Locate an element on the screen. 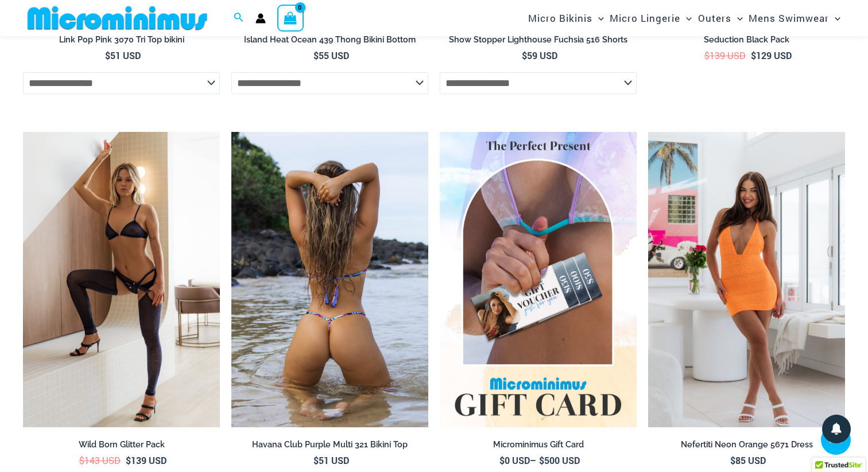  a: Nefertiti Neon Orange 5671 Dress is located at coordinates (746, 447).